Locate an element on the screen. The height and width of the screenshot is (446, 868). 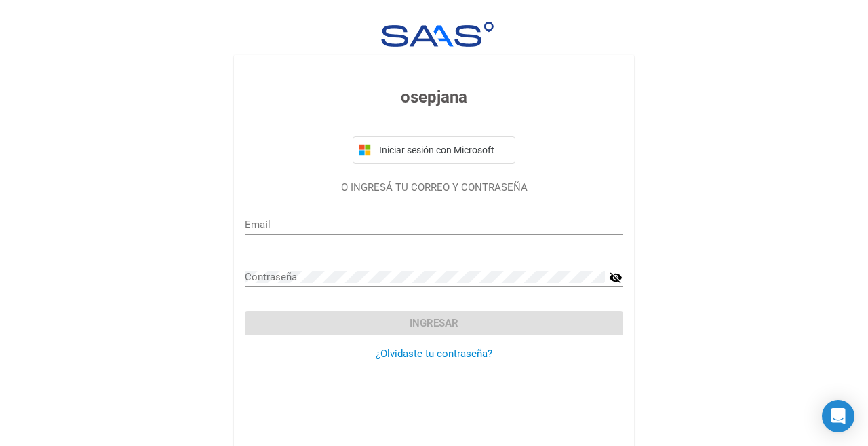
p: O INGRESÁ TU CORREO Y CONTRASEÑA is located at coordinates (433, 188).